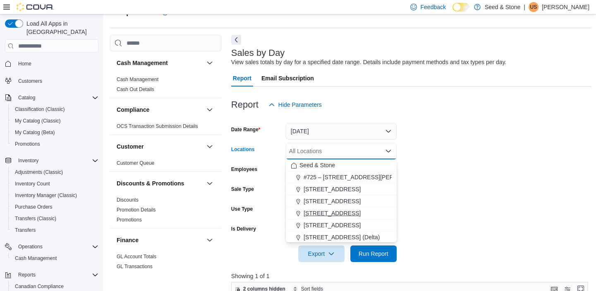  What do you see at coordinates (52, 98) in the screenshot?
I see `button: Catalog` at bounding box center [52, 98].